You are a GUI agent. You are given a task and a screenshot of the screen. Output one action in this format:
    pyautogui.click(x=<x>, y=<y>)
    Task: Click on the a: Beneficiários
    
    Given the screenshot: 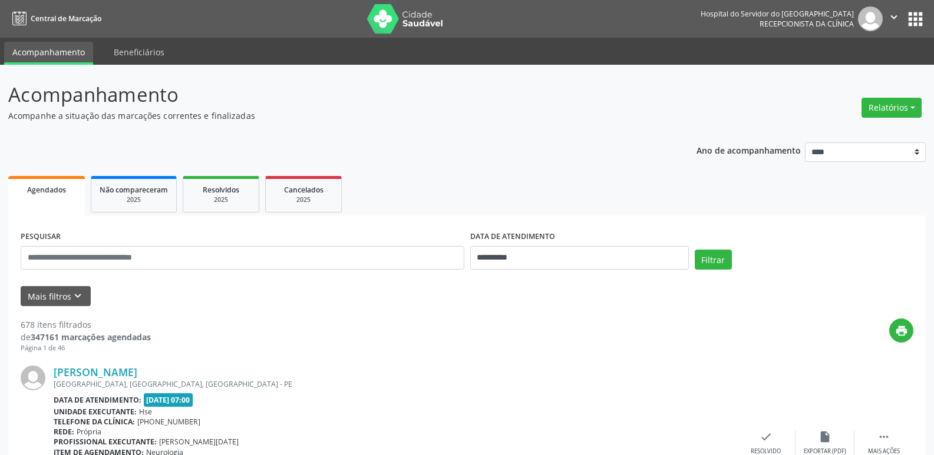 What is the action you would take?
    pyautogui.click(x=139, y=52)
    